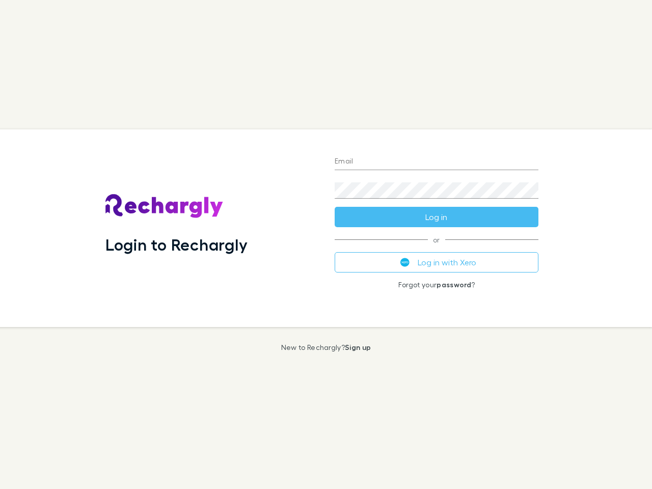  Describe the element at coordinates (164, 206) in the screenshot. I see `img: Rechargly's Logo` at that location.